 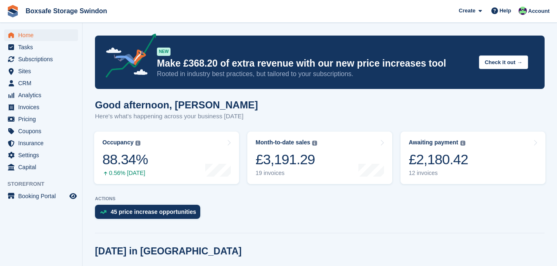 I want to click on span: Create, so click(x=467, y=11).